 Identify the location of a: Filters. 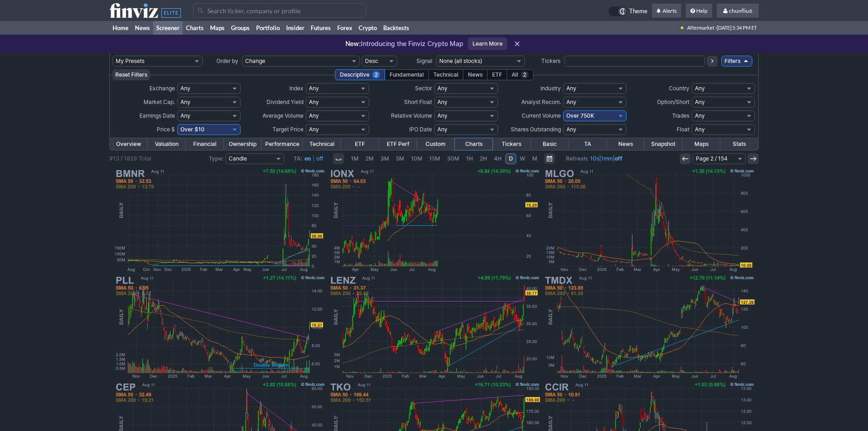
(737, 61).